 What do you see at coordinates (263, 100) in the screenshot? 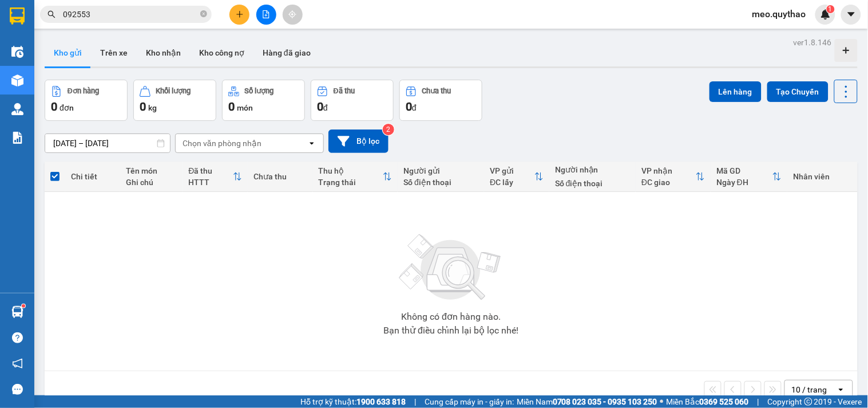
I see `button: Số lượng0món` at bounding box center [263, 100].